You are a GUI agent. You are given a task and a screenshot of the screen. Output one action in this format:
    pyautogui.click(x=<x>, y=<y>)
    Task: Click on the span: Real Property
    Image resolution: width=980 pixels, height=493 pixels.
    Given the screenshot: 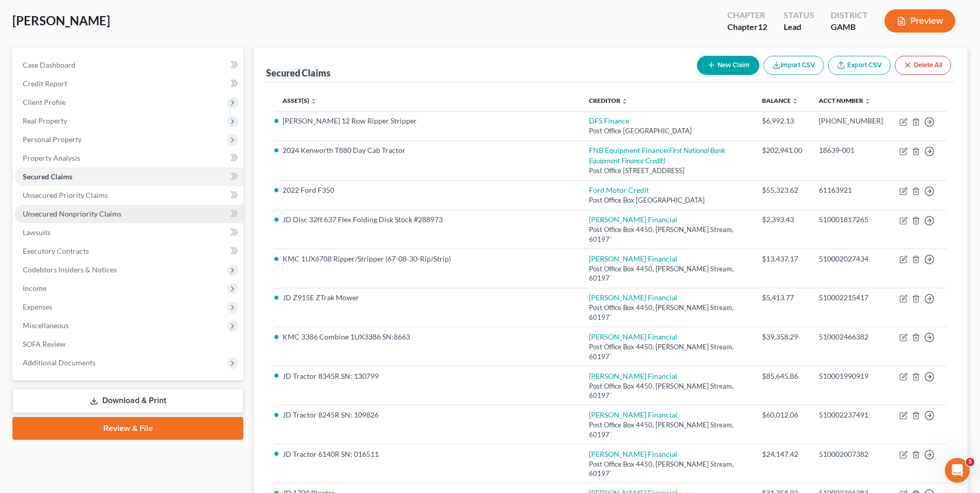 What is the action you would take?
    pyautogui.click(x=45, y=120)
    